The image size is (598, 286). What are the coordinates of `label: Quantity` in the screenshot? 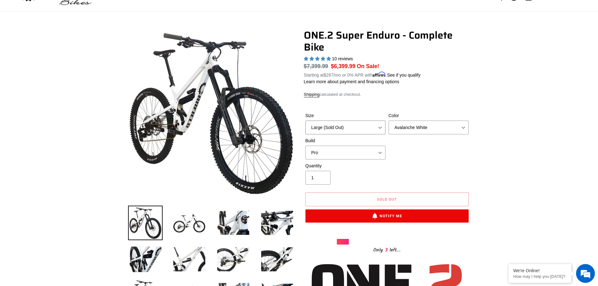 It's located at (346, 166).